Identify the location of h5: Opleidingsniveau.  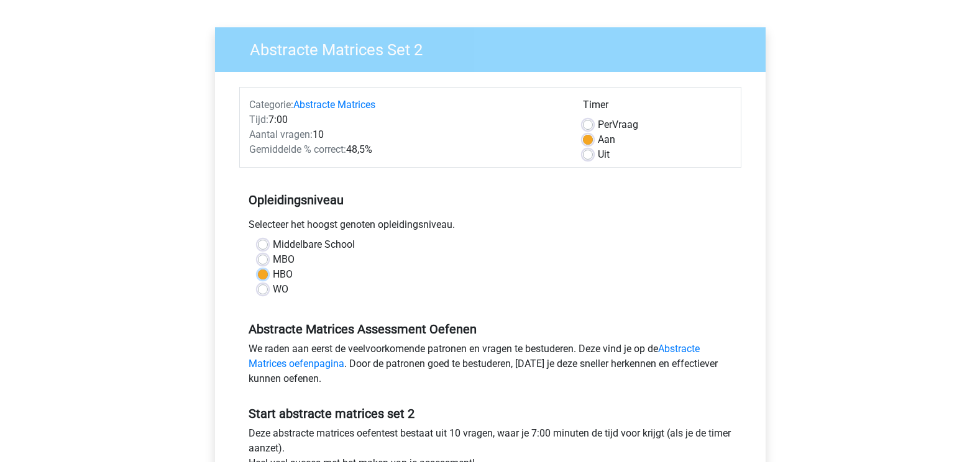
(490, 200).